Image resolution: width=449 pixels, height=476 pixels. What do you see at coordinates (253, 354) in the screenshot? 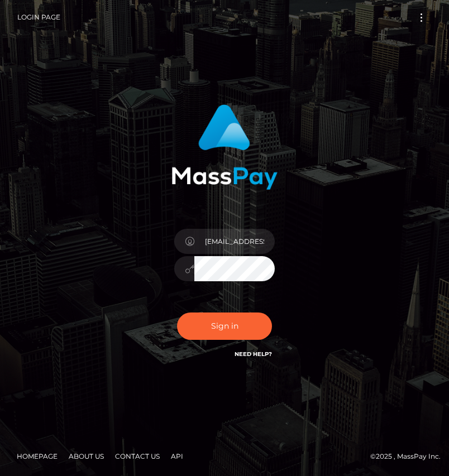
I see `a: Need Help?` at bounding box center [253, 354].